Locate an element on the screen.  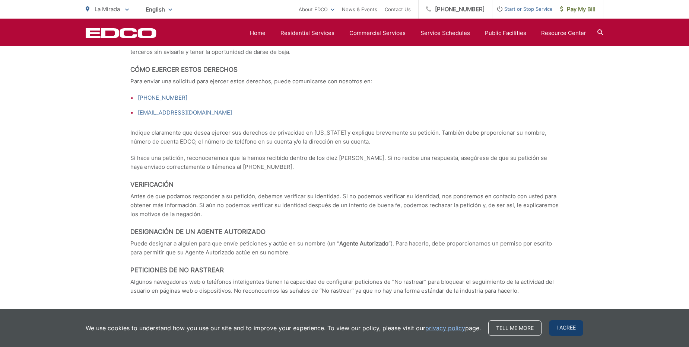
span: English is located at coordinates (159, 9).